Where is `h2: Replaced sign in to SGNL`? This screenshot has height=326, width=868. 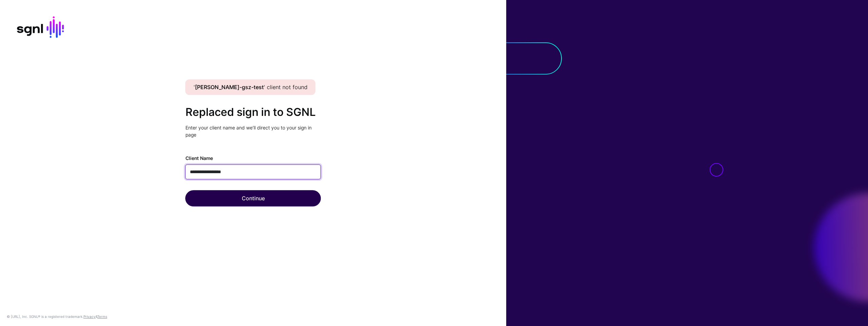
h2: Replaced sign in to SGNL is located at coordinates (254, 112).